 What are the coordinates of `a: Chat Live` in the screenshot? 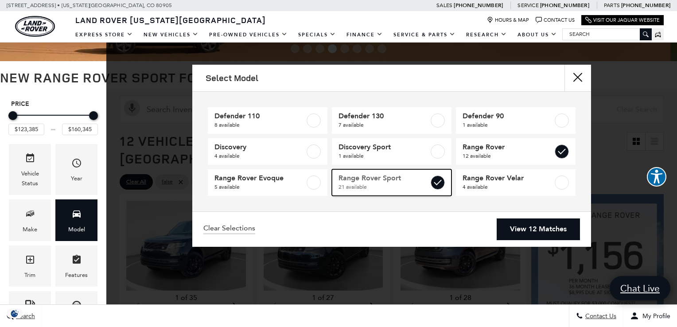 It's located at (640, 288).